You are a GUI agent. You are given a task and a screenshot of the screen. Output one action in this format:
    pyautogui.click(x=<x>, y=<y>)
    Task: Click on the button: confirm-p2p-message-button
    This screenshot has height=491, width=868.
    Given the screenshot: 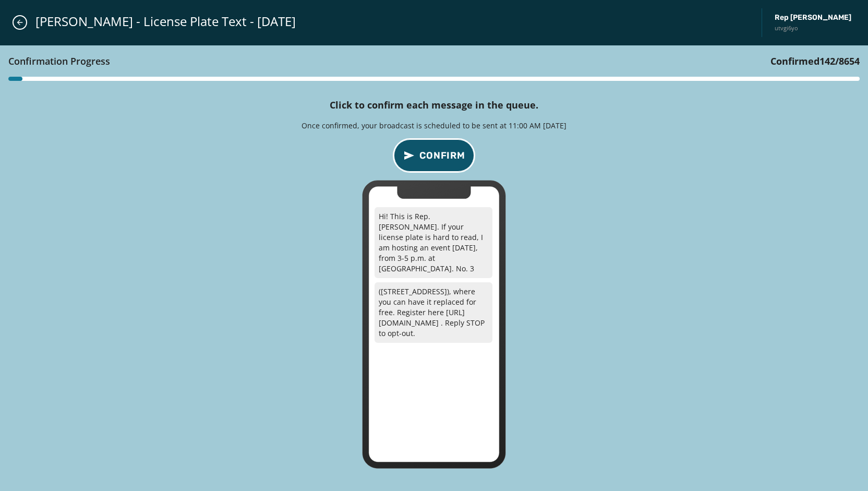 What is the action you would take?
    pyautogui.click(x=434, y=155)
    